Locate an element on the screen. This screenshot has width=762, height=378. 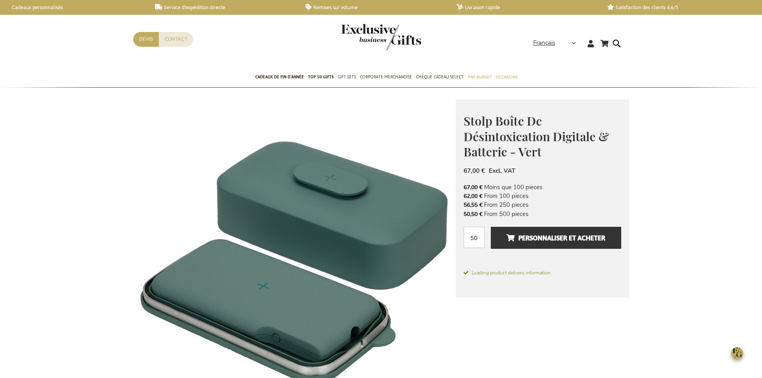
span: Excl. VAT is located at coordinates (502, 171).